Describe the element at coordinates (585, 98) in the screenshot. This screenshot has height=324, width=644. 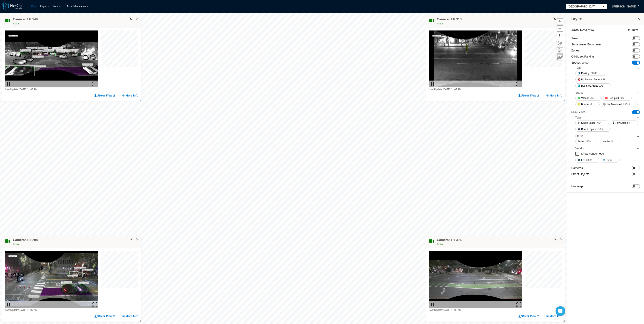
I see `span: Vacant` at that location.